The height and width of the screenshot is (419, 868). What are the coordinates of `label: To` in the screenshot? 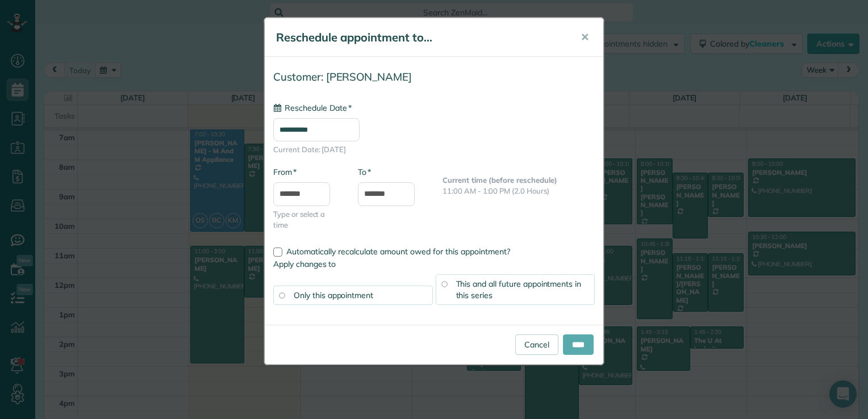 It's located at (364, 172).